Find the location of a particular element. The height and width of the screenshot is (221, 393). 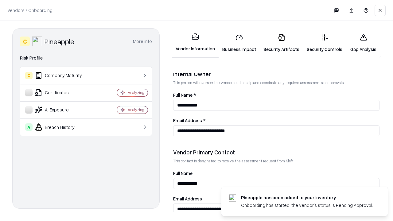

label: Email Address * is located at coordinates (276, 120).